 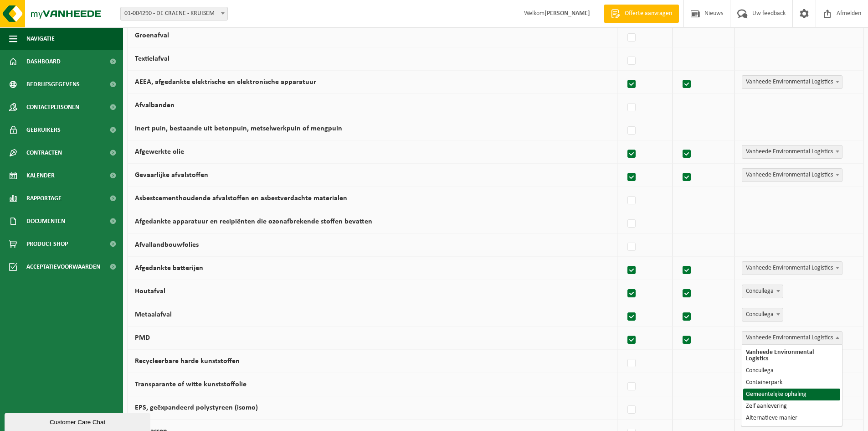 I want to click on li: Zelf aanlevering, so click(x=792, y=406).